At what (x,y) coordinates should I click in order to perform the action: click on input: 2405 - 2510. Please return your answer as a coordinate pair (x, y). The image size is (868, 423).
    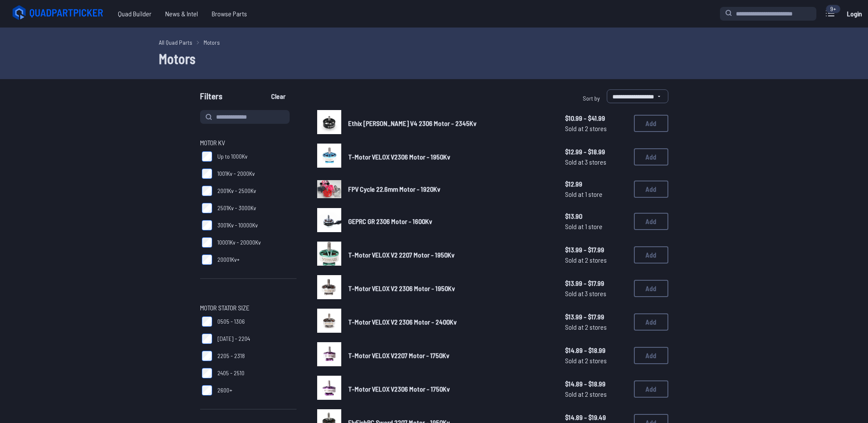
    Looking at the image, I should click on (207, 373).